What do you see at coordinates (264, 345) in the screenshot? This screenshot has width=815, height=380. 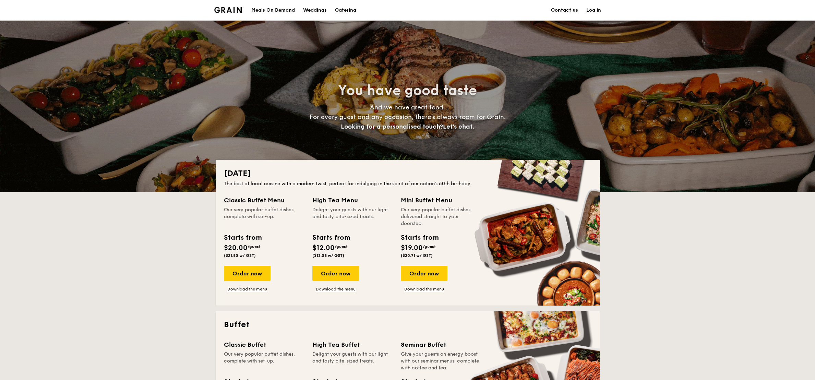 I see `div: Classic Buffet` at bounding box center [264, 345].